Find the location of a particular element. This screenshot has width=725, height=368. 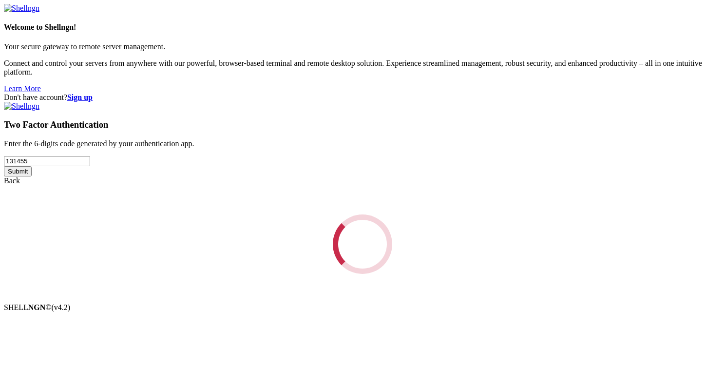

span: 4.2.0 is located at coordinates (61, 307).